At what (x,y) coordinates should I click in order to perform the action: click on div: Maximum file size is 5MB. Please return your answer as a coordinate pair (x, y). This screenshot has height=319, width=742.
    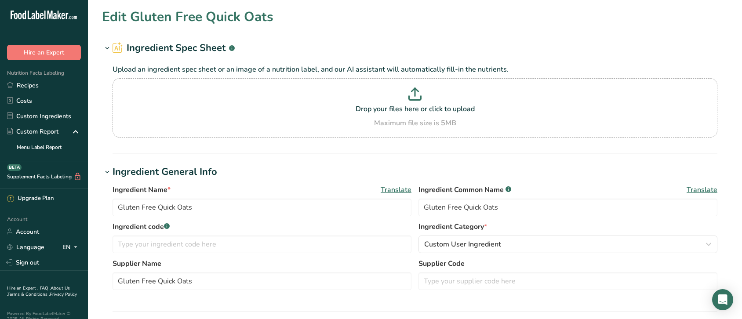
    Looking at the image, I should click on (415, 123).